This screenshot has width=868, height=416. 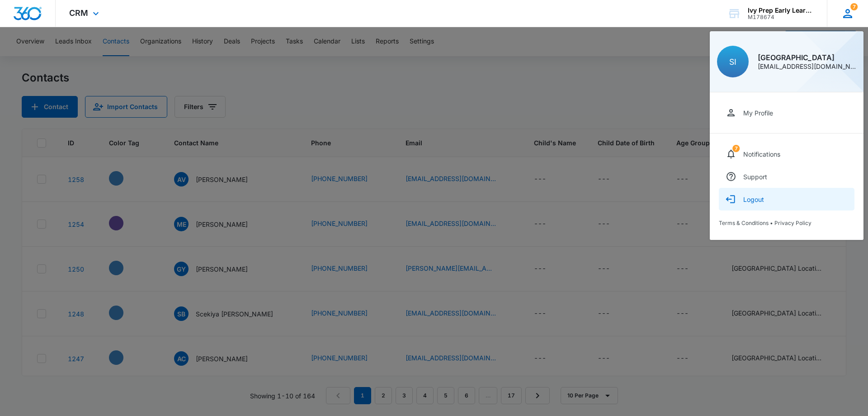 I want to click on div: Notifications, so click(x=762, y=154).